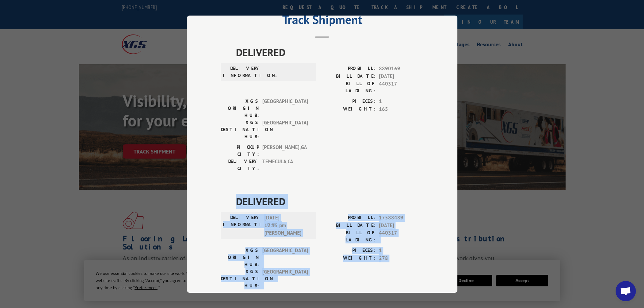 The height and width of the screenshot is (308, 644). Describe the element at coordinates (401, 258) in the screenshot. I see `span: 278` at that location.